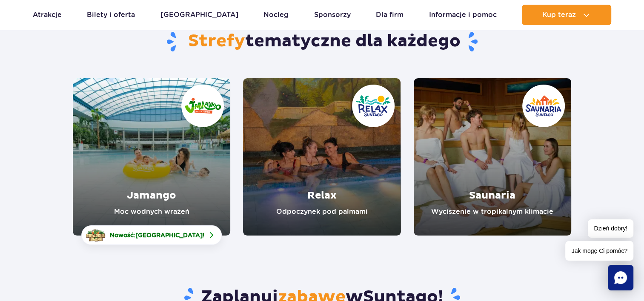 The height and width of the screenshot is (301, 644). What do you see at coordinates (492, 157) in the screenshot?
I see `a: Saunaria` at bounding box center [492, 157].